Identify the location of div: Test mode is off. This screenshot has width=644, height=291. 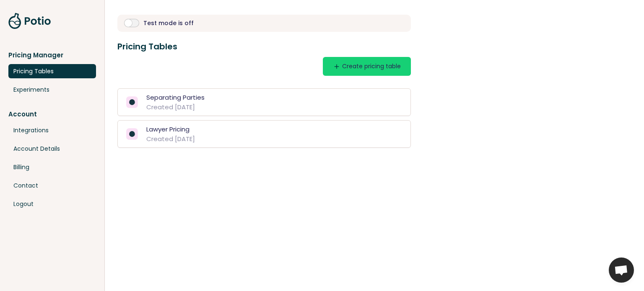
(168, 23).